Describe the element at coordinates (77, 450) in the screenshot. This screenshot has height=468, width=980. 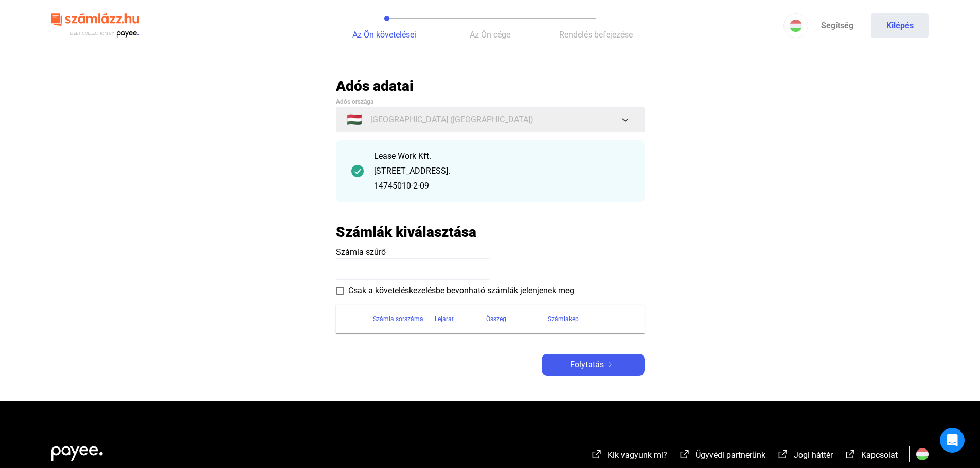
I see `img: white-payee-white-dot.svg` at that location.